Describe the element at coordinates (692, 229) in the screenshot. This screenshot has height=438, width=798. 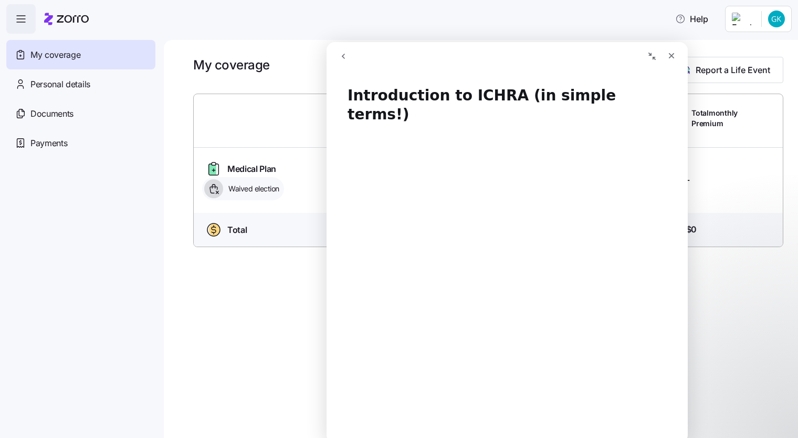
I see `span: $0` at that location.